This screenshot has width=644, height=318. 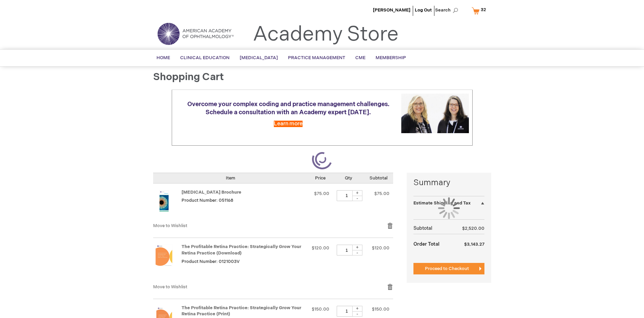 I want to click on span: Learn more, so click(x=288, y=124).